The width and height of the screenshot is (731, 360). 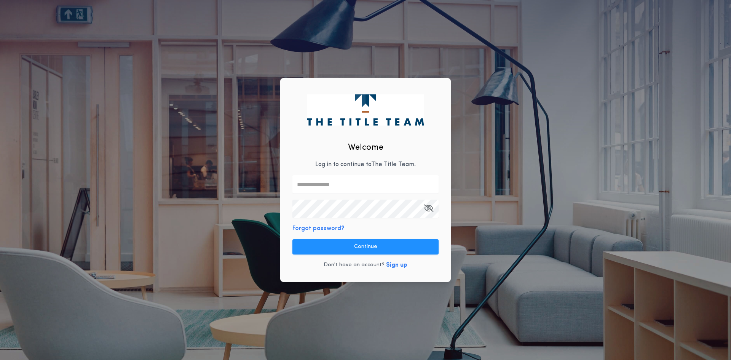 What do you see at coordinates (318, 228) in the screenshot?
I see `button: Forgot password?` at bounding box center [318, 228].